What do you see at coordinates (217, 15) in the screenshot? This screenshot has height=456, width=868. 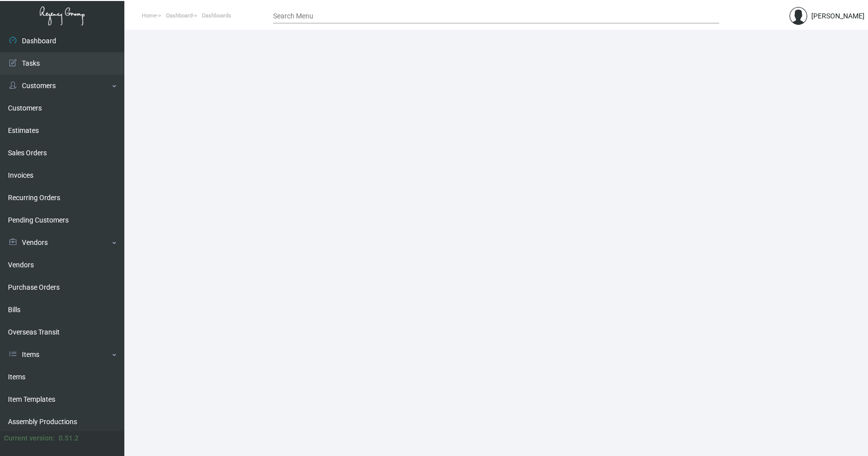 I see `span: Dashboards` at bounding box center [217, 15].